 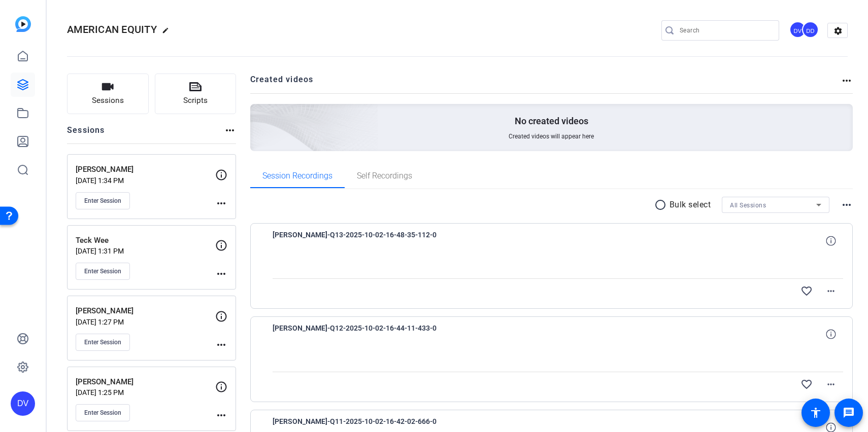 What do you see at coordinates (86, 134) in the screenshot?
I see `h2: Sessions` at bounding box center [86, 134].